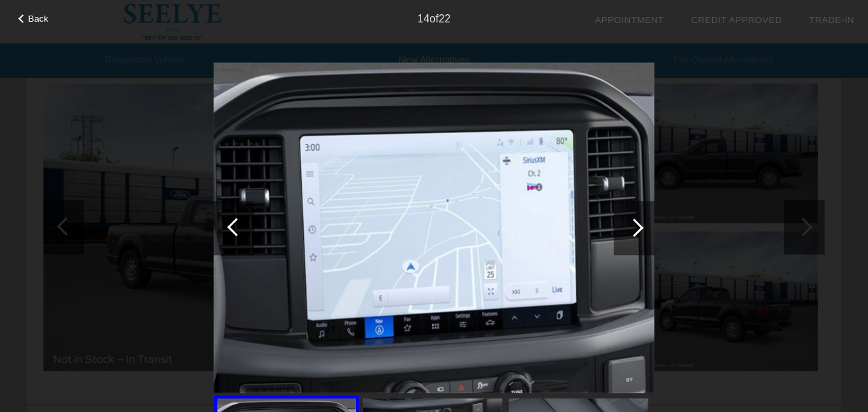  I want to click on img: 1142d08f486dc8d40b60850e45c77fee.jpg, so click(434, 228).